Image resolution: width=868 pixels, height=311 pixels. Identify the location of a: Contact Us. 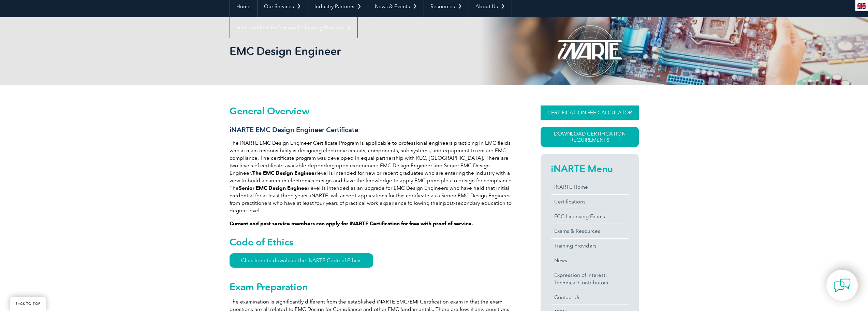
(590, 297).